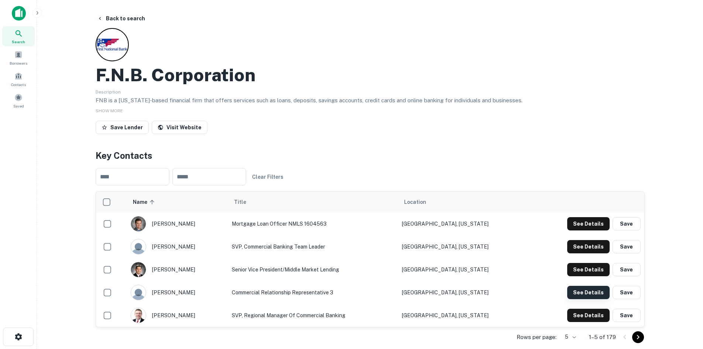 This screenshot has width=703, height=349. What do you see at coordinates (313, 247) in the screenshot?
I see `td: SVP, Commercial Banking Team Leader` at bounding box center [313, 247].